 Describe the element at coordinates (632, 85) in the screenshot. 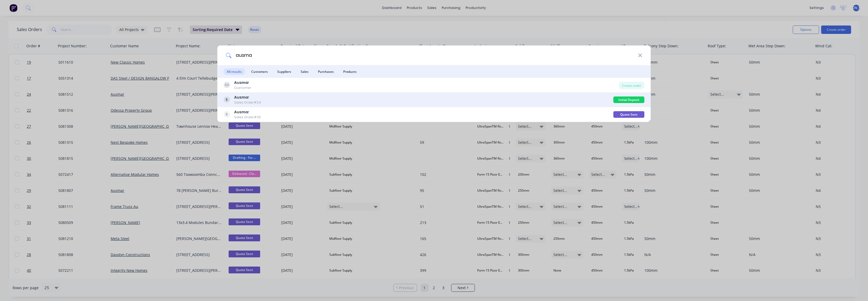

I see `div: Create order` at that location.